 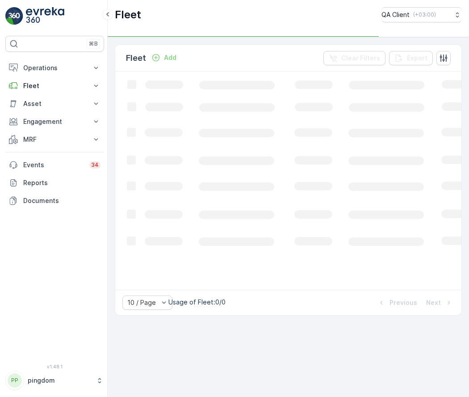 I want to click on p: ( +03:00 ), so click(x=425, y=15).